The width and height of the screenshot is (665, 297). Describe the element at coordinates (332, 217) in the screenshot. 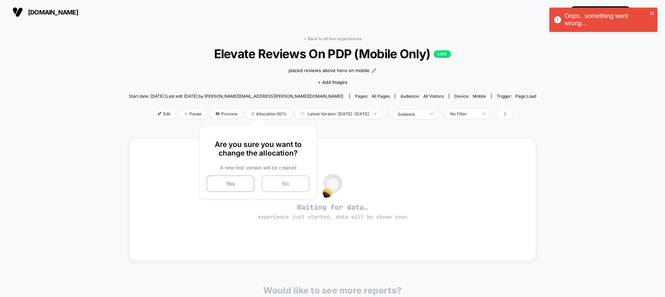

I see `span: experience just started, data will be shown soon` at that location.